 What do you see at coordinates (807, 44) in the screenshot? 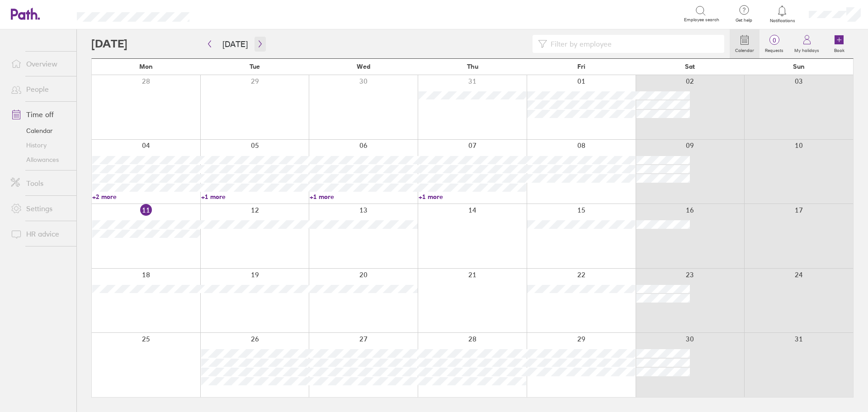
I see `a: My holidays` at bounding box center [807, 44].